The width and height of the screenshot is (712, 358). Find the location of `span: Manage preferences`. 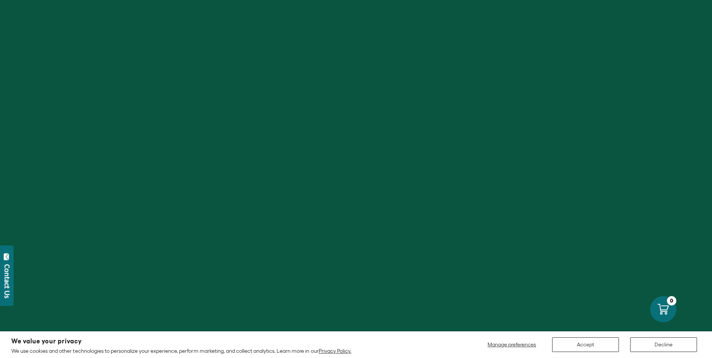

span: Manage preferences is located at coordinates (511, 344).